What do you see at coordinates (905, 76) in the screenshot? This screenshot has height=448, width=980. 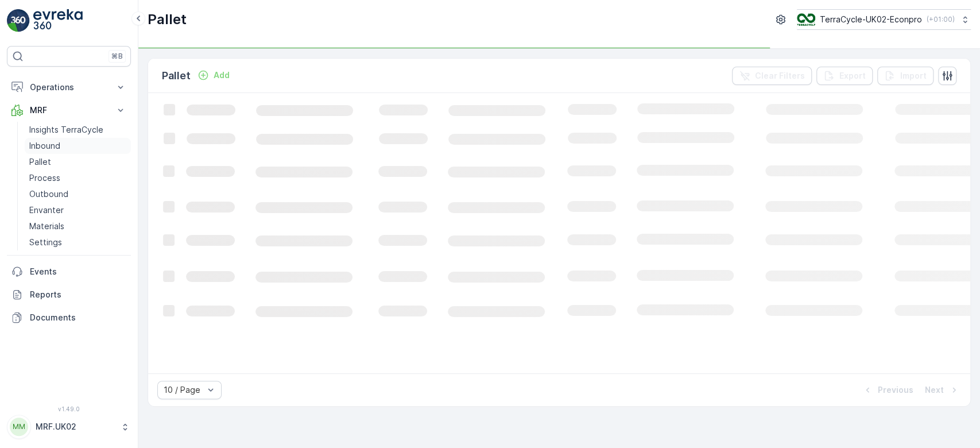 I see `button: Import` at bounding box center [905, 76].